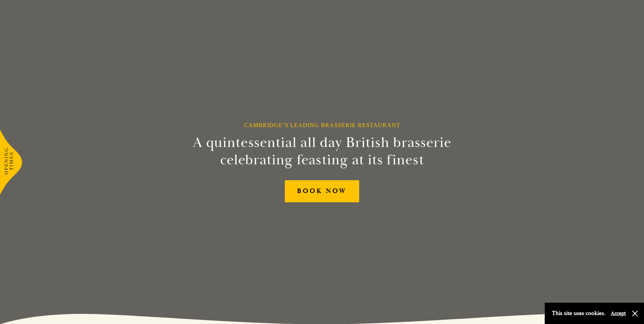 The height and width of the screenshot is (324, 644). What do you see at coordinates (619, 313) in the screenshot?
I see `button: Accept` at bounding box center [619, 313].